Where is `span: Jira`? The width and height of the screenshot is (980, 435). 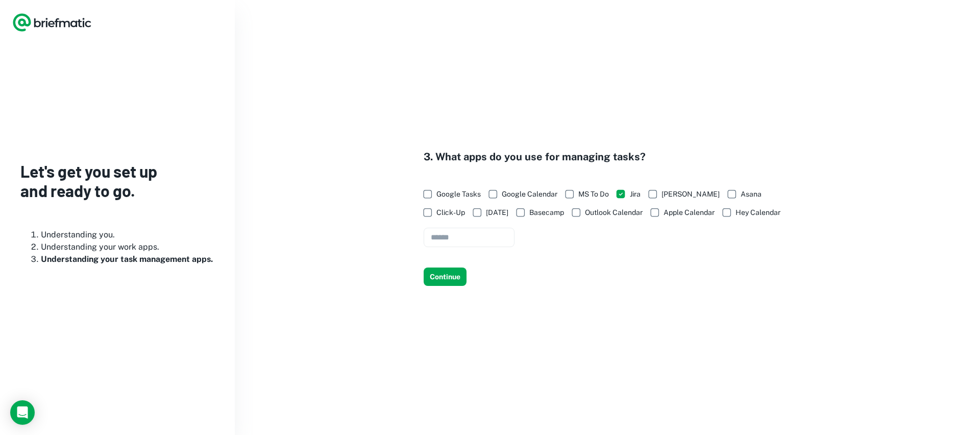
span: Jira is located at coordinates (634, 194).